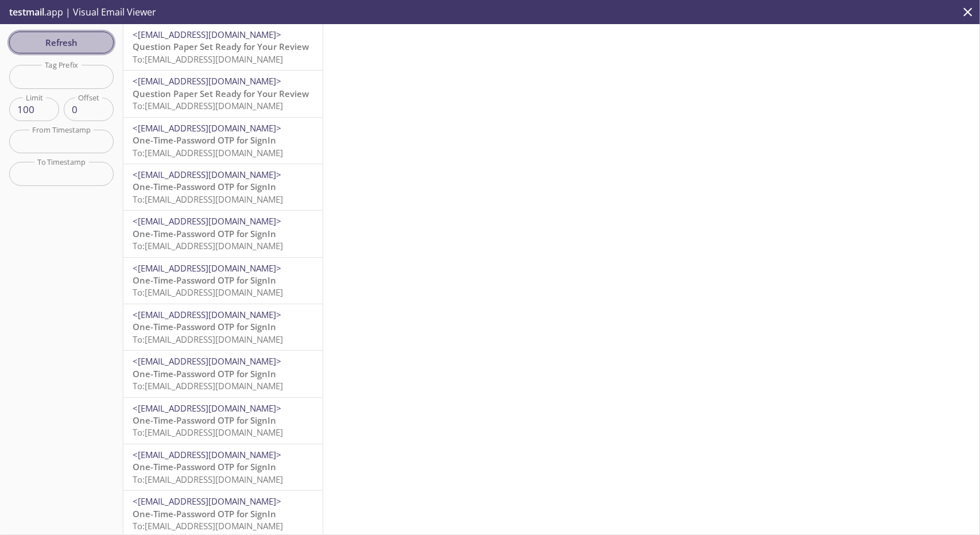  What do you see at coordinates (26, 12) in the screenshot?
I see `span: testmail` at bounding box center [26, 12].